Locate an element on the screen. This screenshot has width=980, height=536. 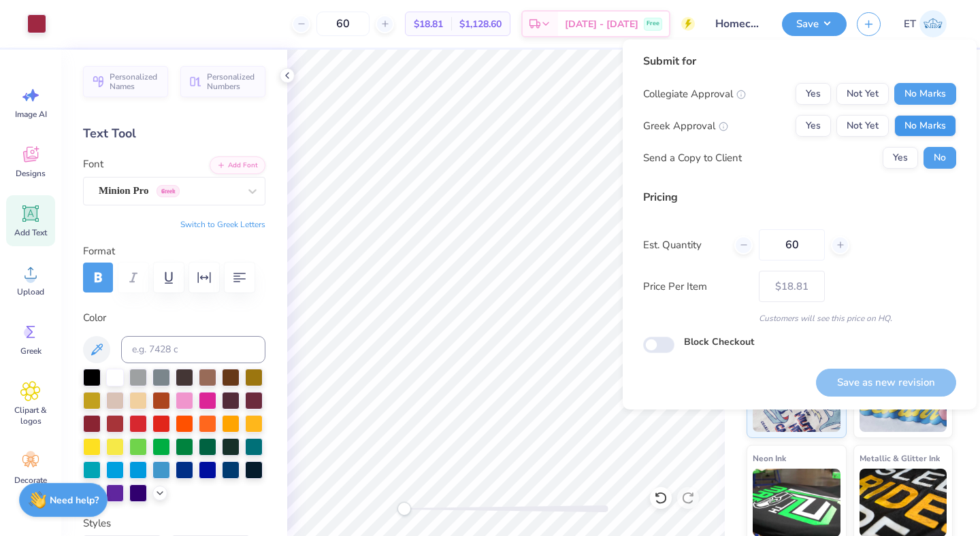
span: Upload is located at coordinates (31, 292).